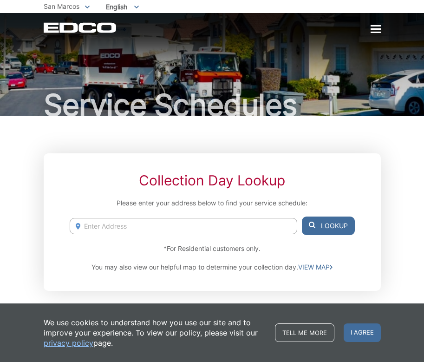 The height and width of the screenshot is (362, 424). I want to click on input: Enter Address, so click(183, 226).